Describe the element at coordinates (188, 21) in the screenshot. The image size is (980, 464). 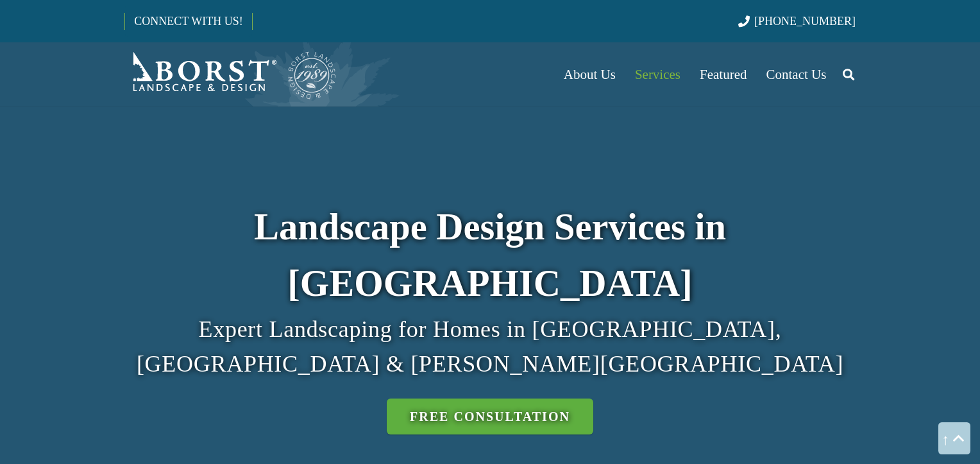
I see `a: CONNECT WITH US!` at that location.